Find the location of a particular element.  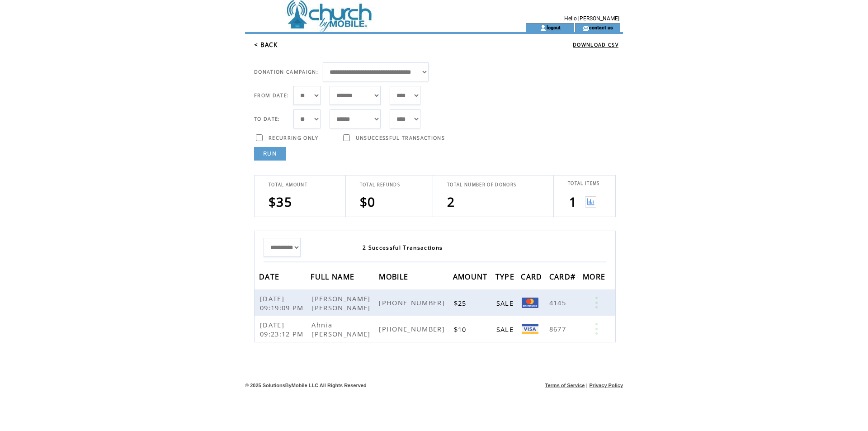

span: CARD is located at coordinates (533, 278).